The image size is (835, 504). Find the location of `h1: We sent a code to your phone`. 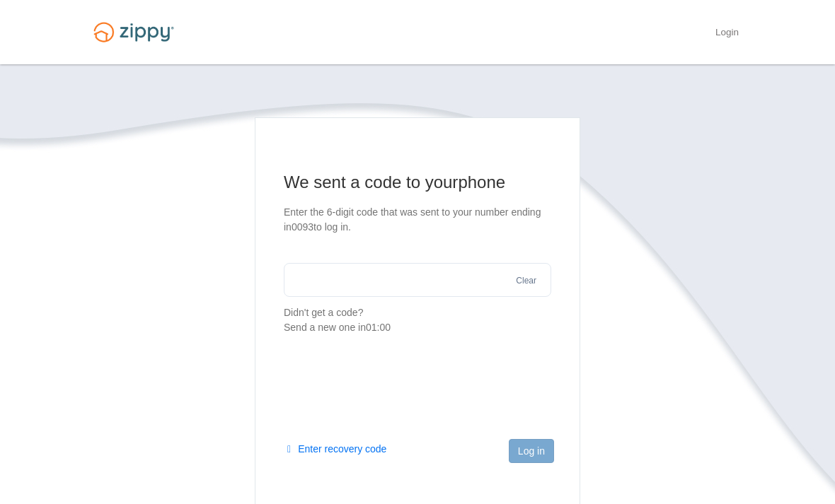

h1: We sent a code to your phone is located at coordinates (417, 183).